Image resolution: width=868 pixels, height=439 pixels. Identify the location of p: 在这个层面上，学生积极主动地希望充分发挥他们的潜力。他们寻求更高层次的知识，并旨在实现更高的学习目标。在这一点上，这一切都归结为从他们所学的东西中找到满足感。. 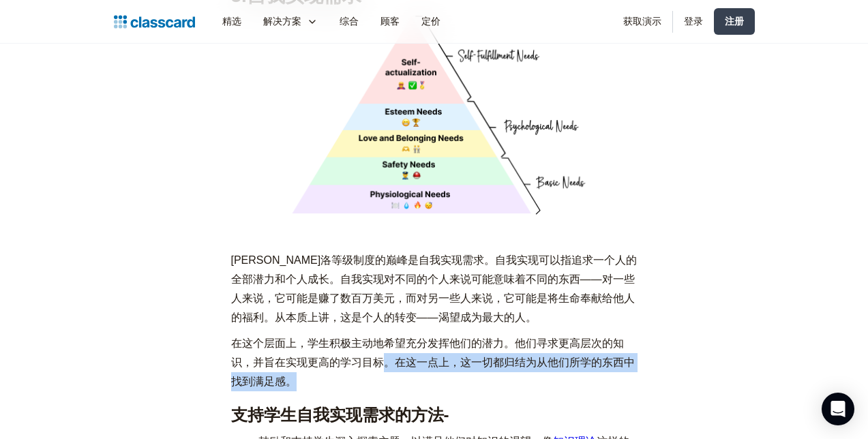
(434, 363).